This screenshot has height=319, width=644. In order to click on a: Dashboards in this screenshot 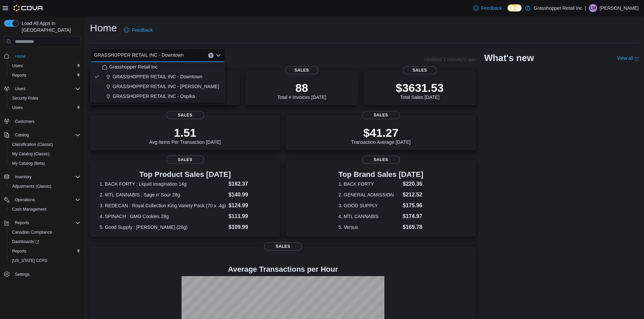, I will do `click(26, 242)`.